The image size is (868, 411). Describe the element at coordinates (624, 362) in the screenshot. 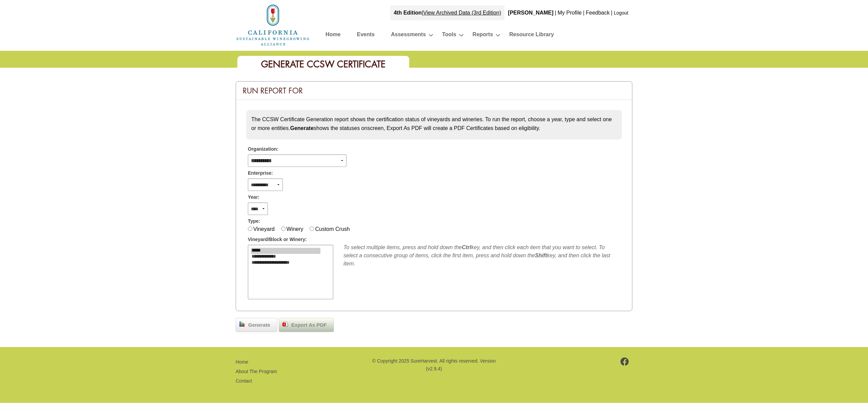

I see `img: footer-facebook.png` at that location.